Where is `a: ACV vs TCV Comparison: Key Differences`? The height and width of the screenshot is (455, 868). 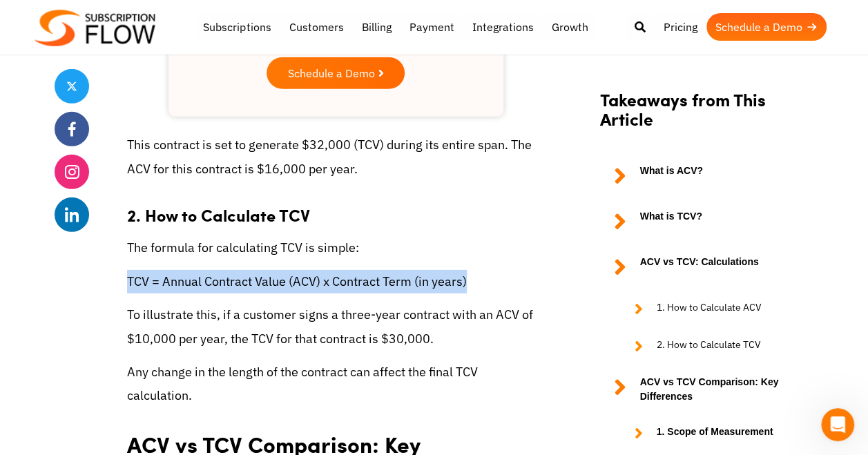 a: ACV vs TCV Comparison: Key Differences is located at coordinates (700, 389).